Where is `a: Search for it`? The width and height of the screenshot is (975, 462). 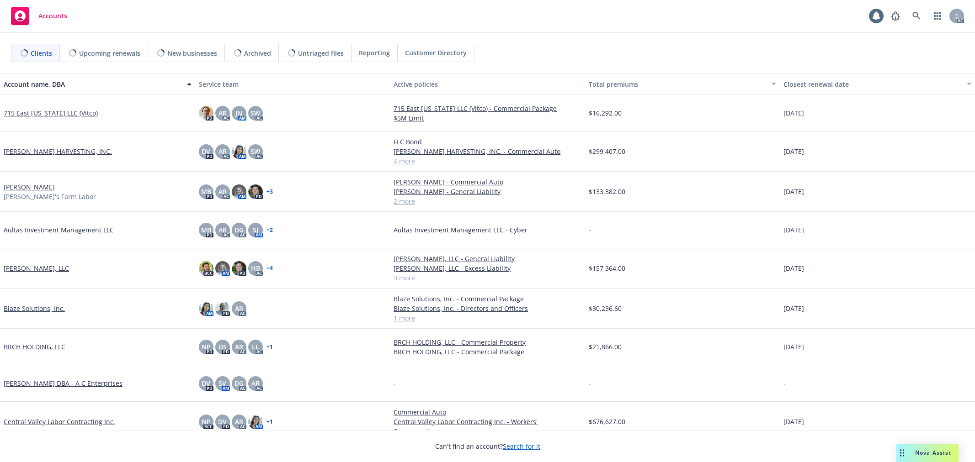
a: Search for it is located at coordinates (521, 446).